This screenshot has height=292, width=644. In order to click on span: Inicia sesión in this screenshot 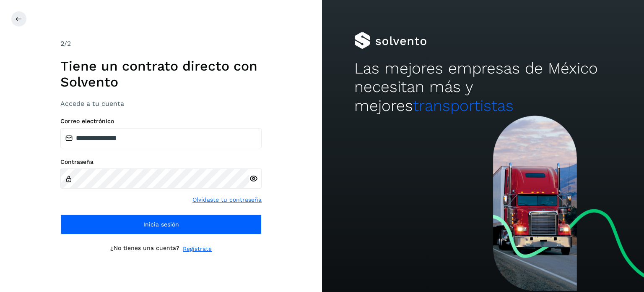, I will do `click(161, 224)`.